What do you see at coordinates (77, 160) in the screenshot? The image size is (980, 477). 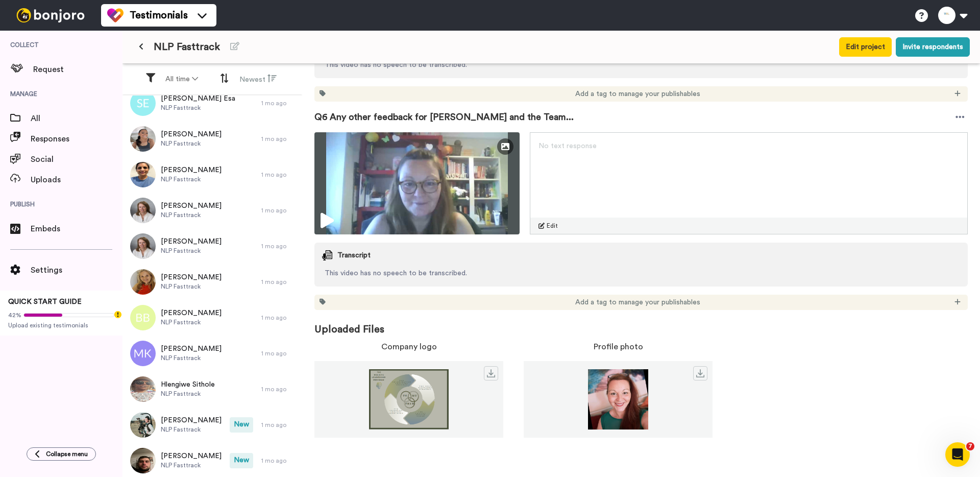 I see `span: Social` at bounding box center [77, 160].